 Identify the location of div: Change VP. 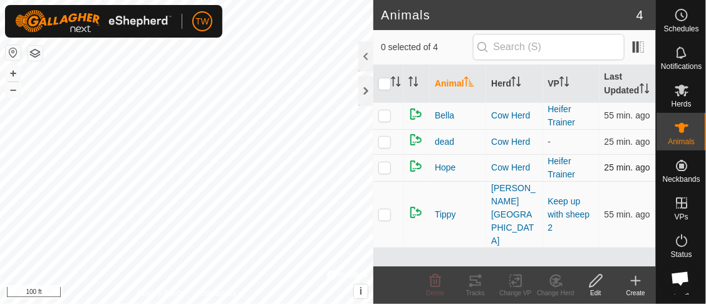
(516, 293).